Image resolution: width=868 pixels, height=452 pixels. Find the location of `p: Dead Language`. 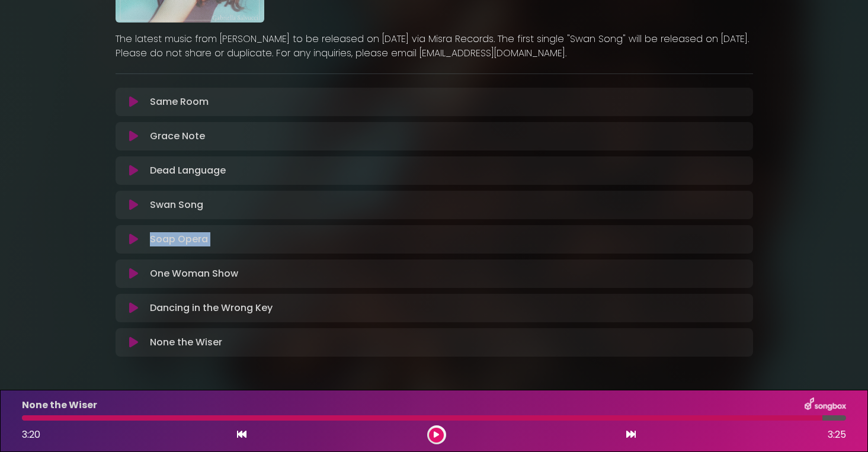

p: Dead Language is located at coordinates (187, 170).